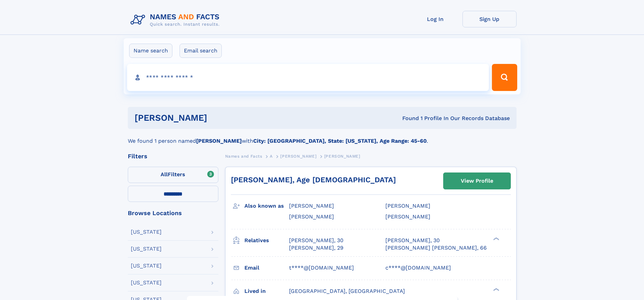 The width and height of the screenshot is (644, 300). I want to click on div: Filters, so click(173, 156).